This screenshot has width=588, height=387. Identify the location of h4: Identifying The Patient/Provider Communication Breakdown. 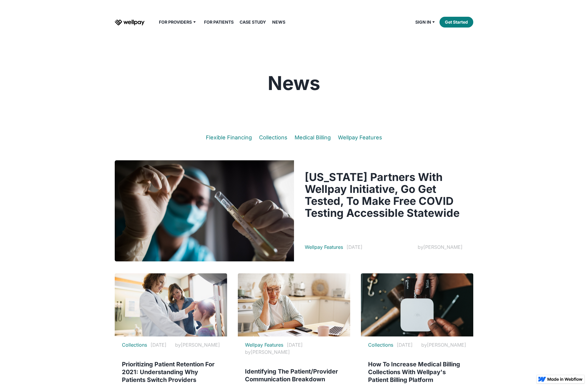
(294, 375).